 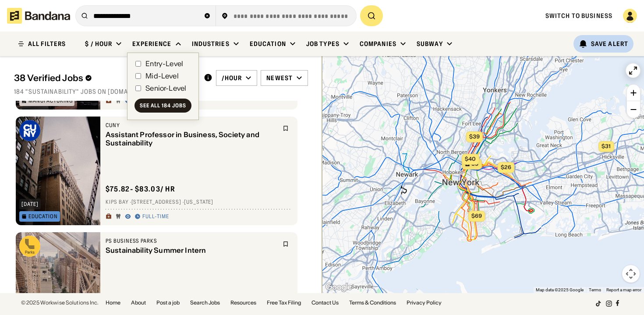 What do you see at coordinates (30, 246) in the screenshot?
I see `img: PS Business Parks logo` at bounding box center [30, 246].